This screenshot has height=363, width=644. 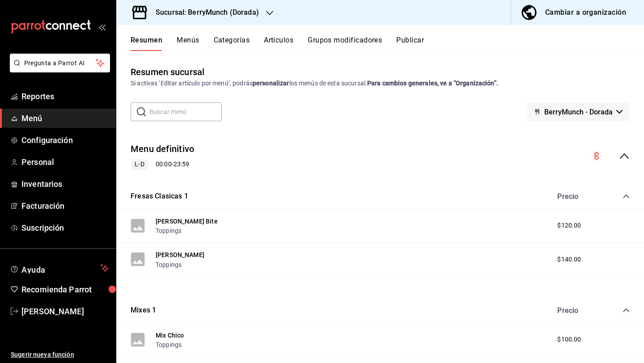 I want to click on span: Menú, so click(x=65, y=118).